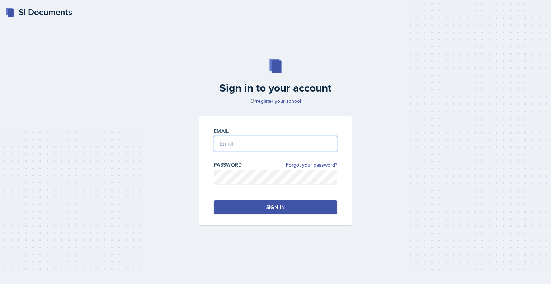 The width and height of the screenshot is (551, 284). I want to click on div: Sign in, so click(275, 207).